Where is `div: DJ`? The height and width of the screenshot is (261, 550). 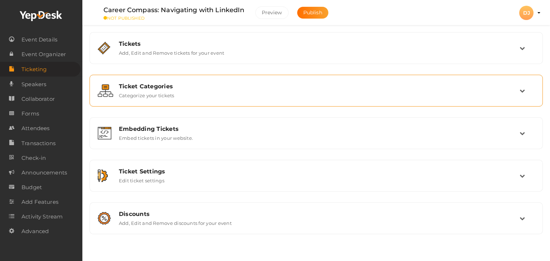 div: DJ is located at coordinates (526, 13).